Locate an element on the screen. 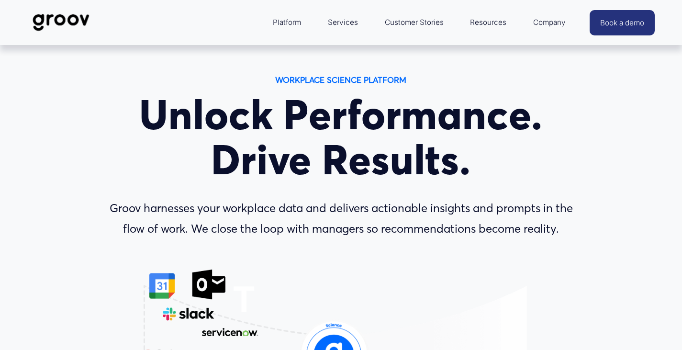  a: Customer Stories is located at coordinates (414, 22).